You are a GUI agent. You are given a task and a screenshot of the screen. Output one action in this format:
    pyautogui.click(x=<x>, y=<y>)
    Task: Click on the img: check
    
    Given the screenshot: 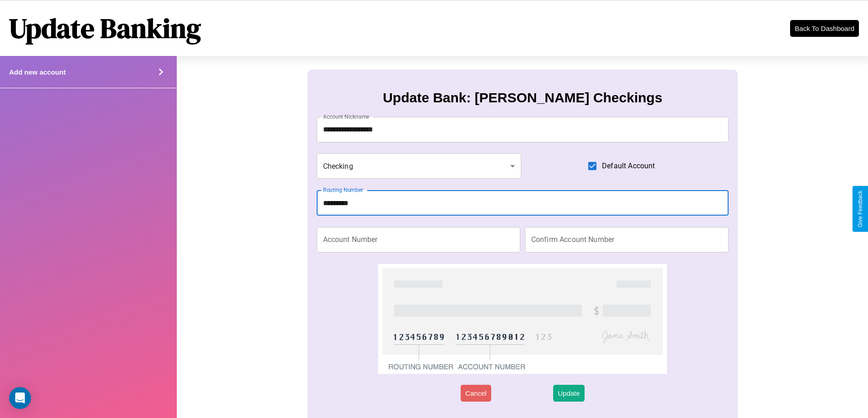 What is the action you would take?
    pyautogui.click(x=522, y=319)
    